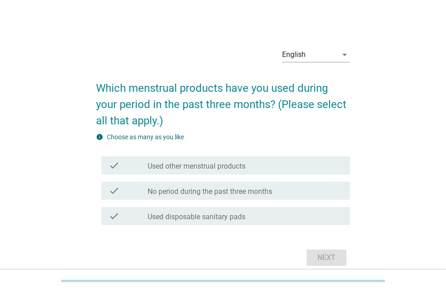  What do you see at coordinates (294, 55) in the screenshot?
I see `div: English` at bounding box center [294, 55].